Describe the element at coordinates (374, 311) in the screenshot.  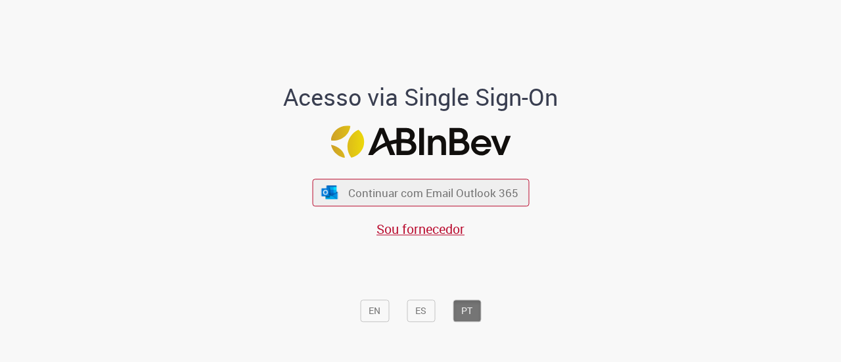
I see `button: EN` at that location.